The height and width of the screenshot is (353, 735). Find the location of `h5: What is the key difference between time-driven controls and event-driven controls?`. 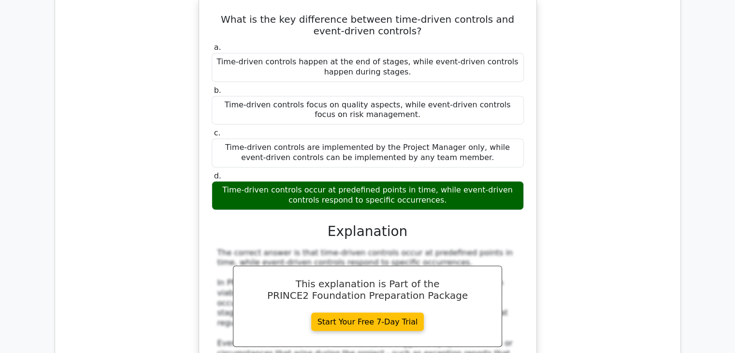

h5: What is the key difference between time-driven controls and event-driven controls? is located at coordinates (368, 25).